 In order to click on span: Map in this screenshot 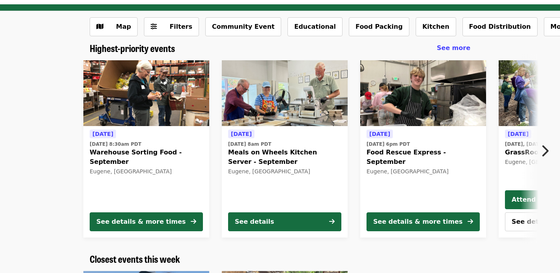, I will do `click(124, 26)`.